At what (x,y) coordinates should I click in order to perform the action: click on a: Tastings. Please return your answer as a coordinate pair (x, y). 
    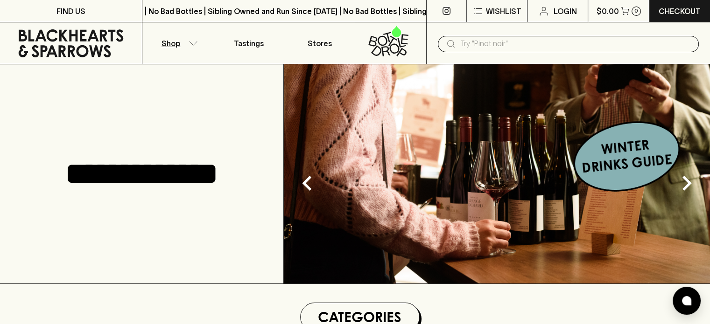
    Looking at the image, I should click on (249, 43).